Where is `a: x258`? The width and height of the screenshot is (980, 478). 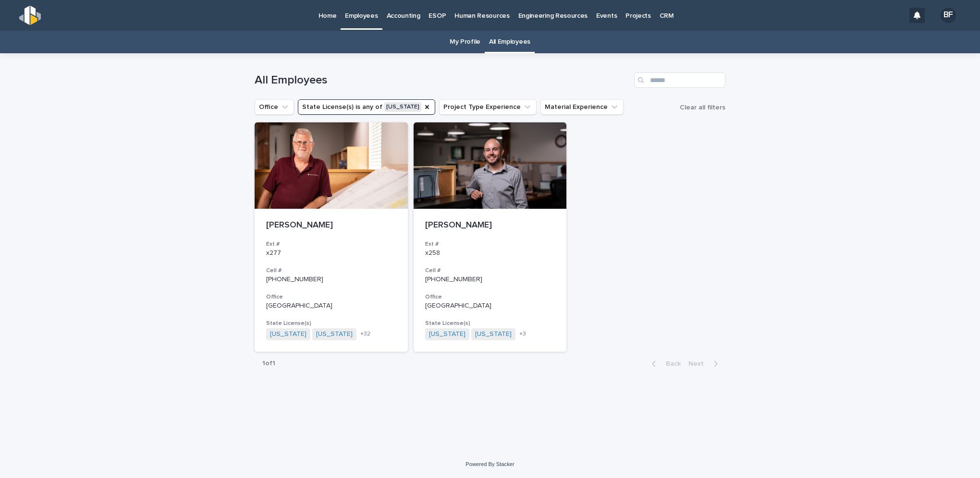 a: x258 is located at coordinates (432, 252).